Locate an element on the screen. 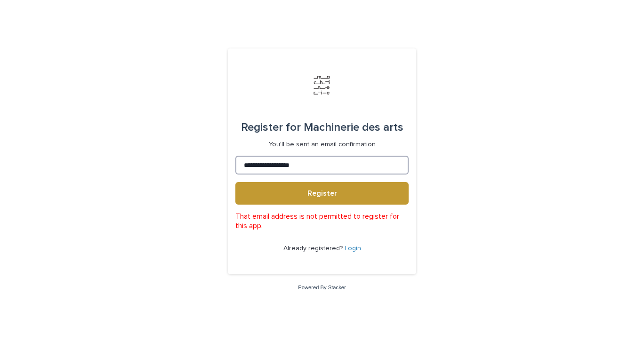 The height and width of the screenshot is (349, 644). p: You'll be sent an email confirmation is located at coordinates (322, 145).